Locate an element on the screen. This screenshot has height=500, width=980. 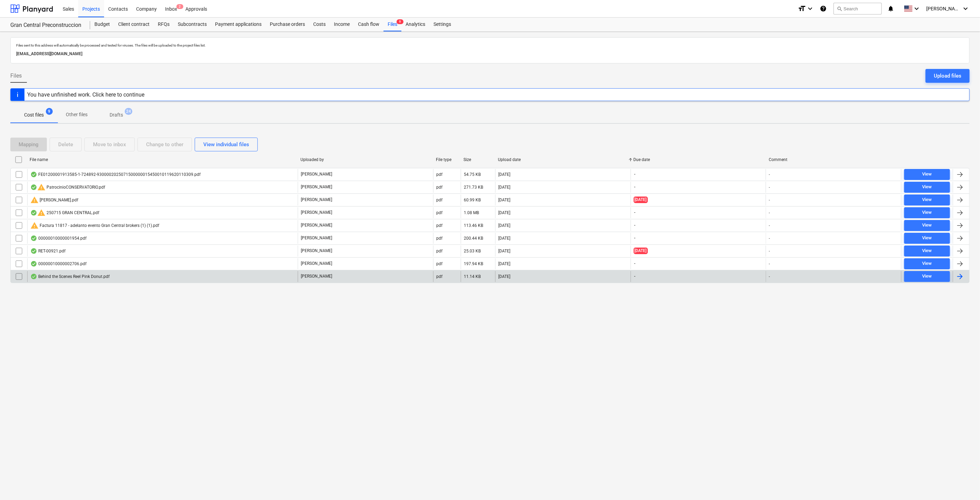
a: Subcontracts is located at coordinates (193, 24).